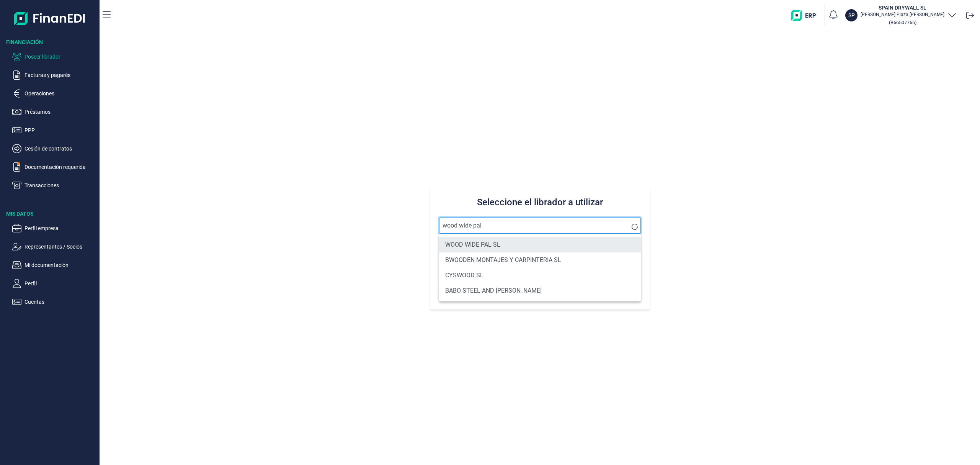 The image size is (980, 465). What do you see at coordinates (540, 276) in the screenshot?
I see `li: CYSWOOD SL` at bounding box center [540, 276].